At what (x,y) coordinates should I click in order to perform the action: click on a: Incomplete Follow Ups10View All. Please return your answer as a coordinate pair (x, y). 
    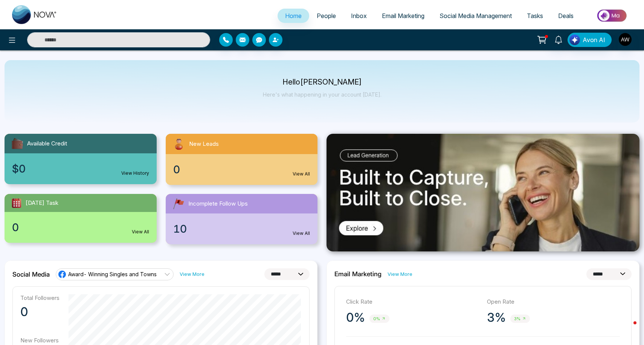
    Looking at the image, I should click on (242, 219).